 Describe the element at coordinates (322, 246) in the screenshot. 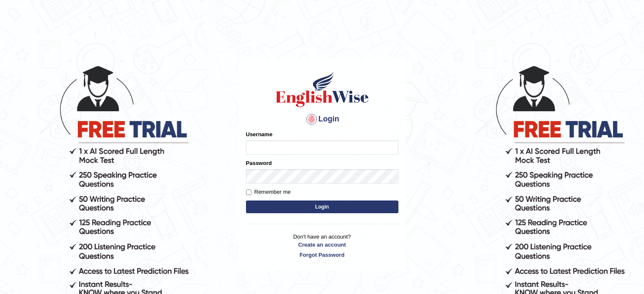

I see `p: Don't have an account?` at that location.